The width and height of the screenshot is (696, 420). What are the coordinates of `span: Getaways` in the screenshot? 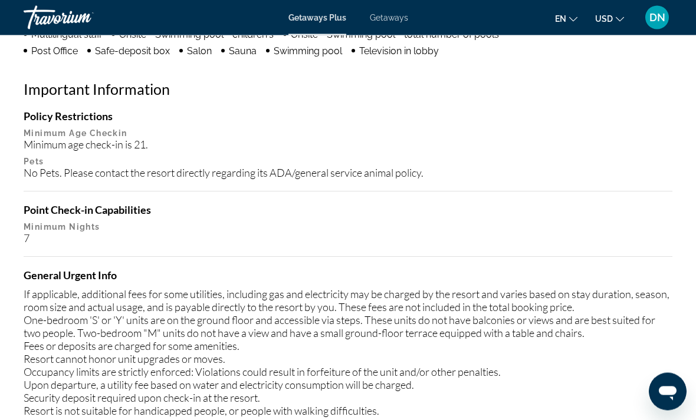 It's located at (389, 18).